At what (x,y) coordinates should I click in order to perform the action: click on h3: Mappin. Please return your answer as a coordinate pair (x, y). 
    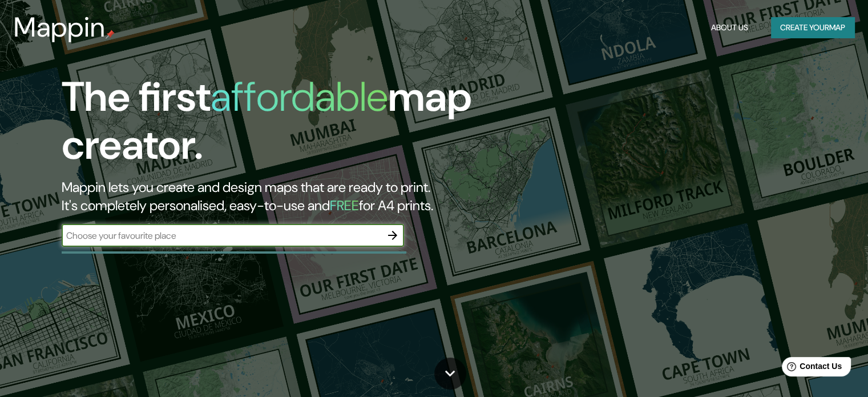
    Looking at the image, I should click on (59, 28).